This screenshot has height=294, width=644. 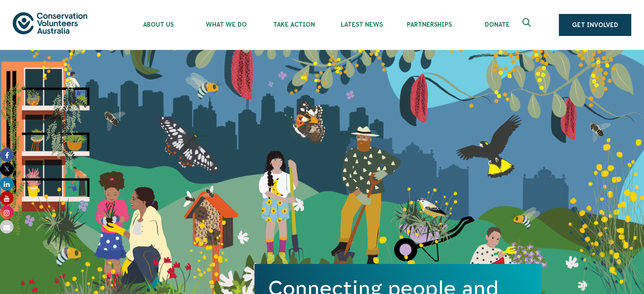 What do you see at coordinates (294, 24) in the screenshot?
I see `span: Take Action` at bounding box center [294, 24].